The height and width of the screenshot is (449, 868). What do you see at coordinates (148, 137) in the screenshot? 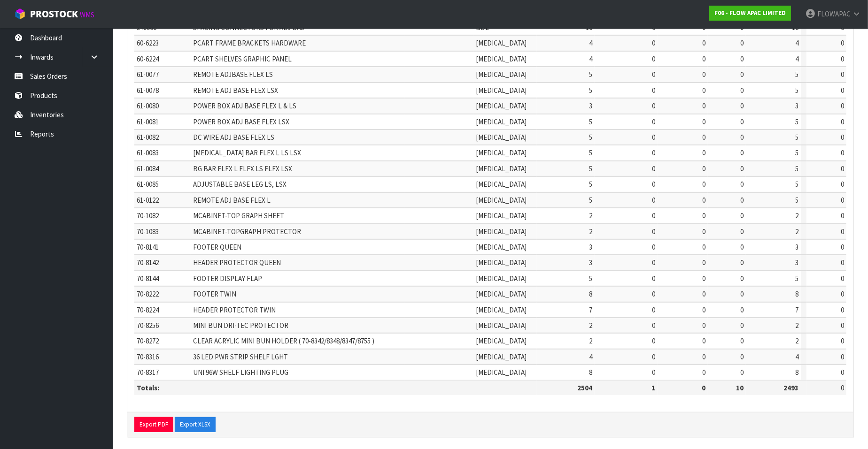
I see `span: 61-0082` at bounding box center [148, 137].